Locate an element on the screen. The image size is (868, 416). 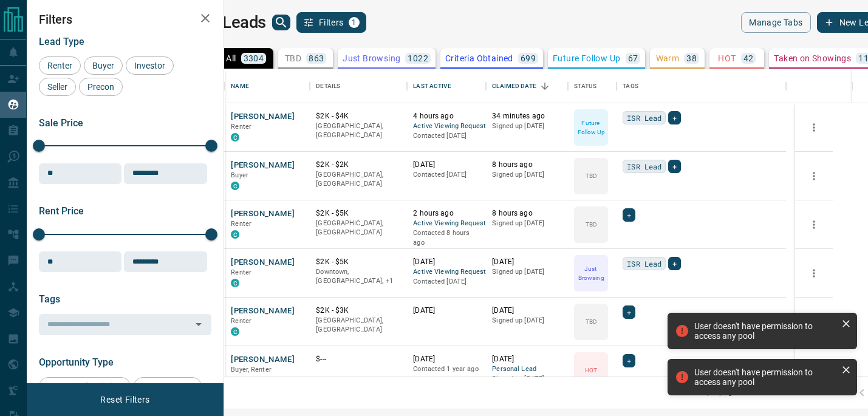
div: Return to Site is located at coordinates (167, 386).